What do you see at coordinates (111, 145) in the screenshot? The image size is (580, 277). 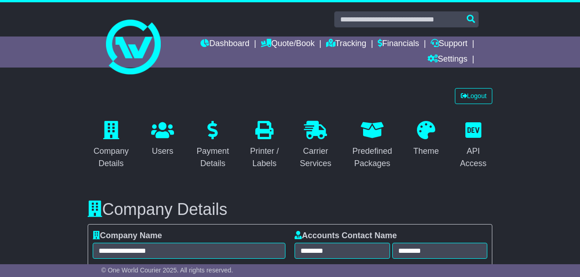 I see `a: Company Details` at bounding box center [111, 145].